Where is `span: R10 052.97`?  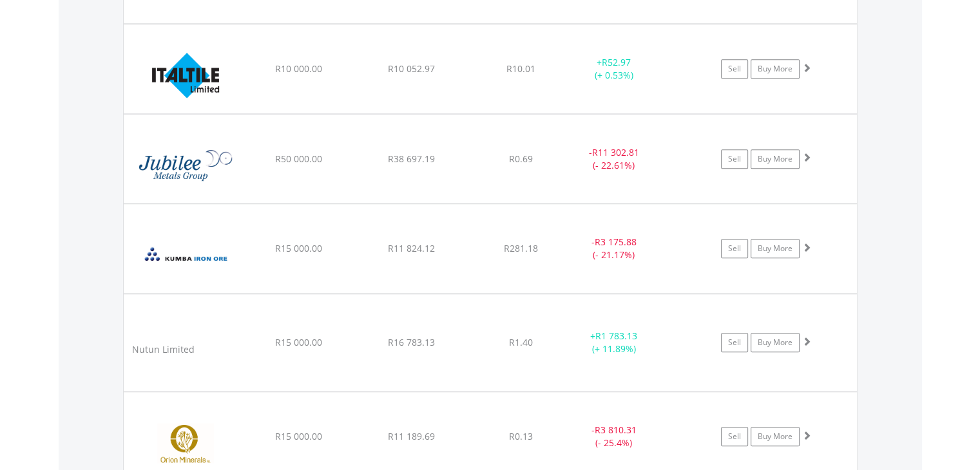
span: R10 052.97 is located at coordinates (411, 68).